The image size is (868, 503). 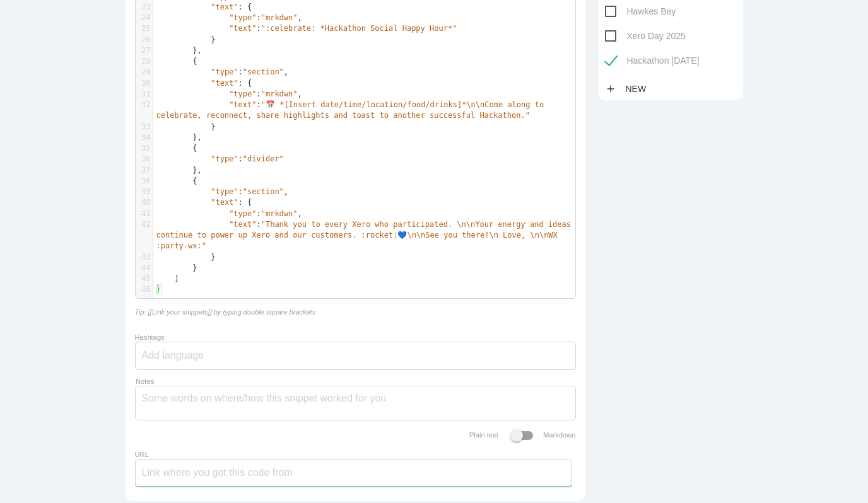 What do you see at coordinates (180, 356) in the screenshot?
I see `input: Add language` at bounding box center [180, 356].